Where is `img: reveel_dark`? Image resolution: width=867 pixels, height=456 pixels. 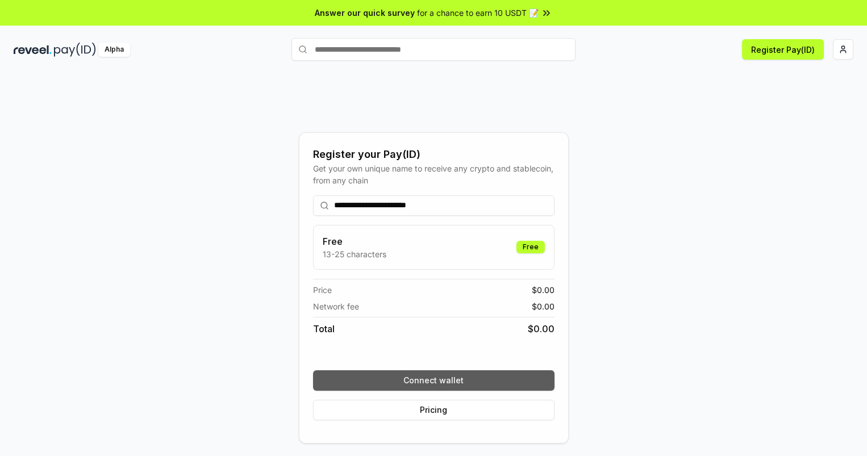 img: reveel_dark is located at coordinates (32, 49).